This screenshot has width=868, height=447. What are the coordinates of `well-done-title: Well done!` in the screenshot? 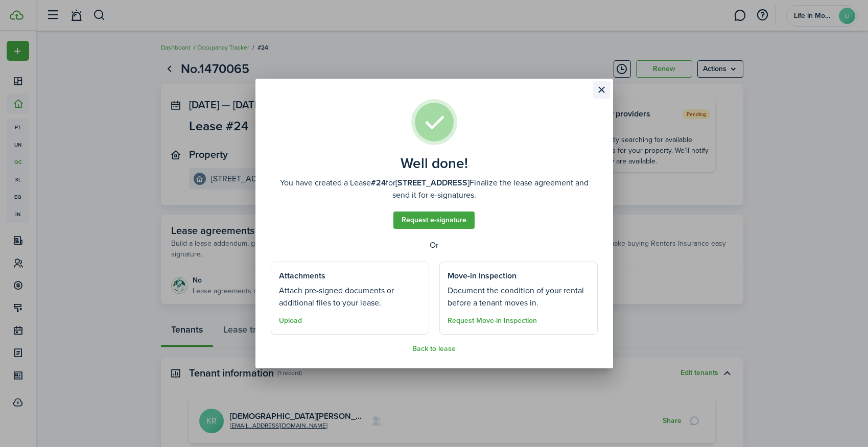 It's located at (435, 164).